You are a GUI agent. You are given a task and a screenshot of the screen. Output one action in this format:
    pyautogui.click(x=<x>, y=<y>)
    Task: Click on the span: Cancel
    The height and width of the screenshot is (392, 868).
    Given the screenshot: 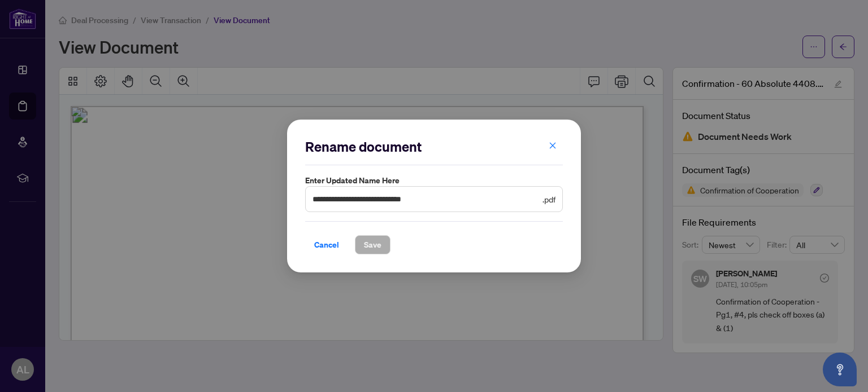 What is the action you would take?
    pyautogui.click(x=326, y=245)
    